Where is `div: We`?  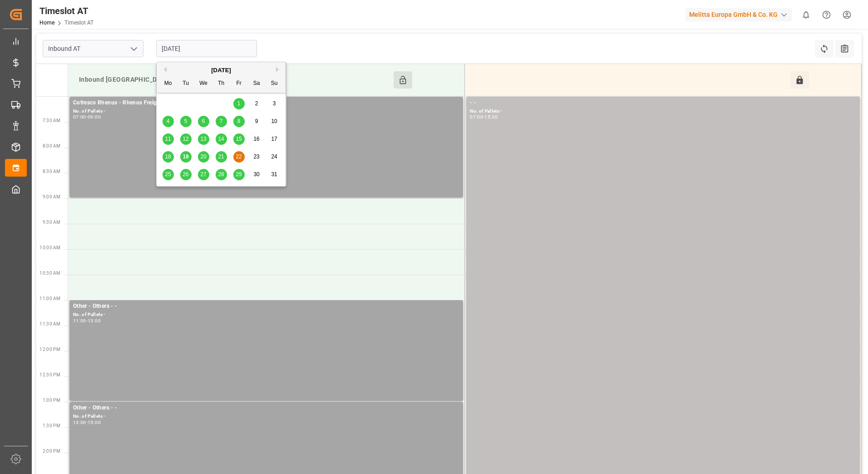
div: We is located at coordinates (204, 84).